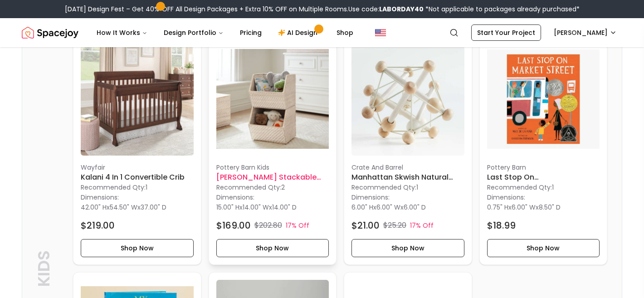 Image resolution: width=644 pixels, height=298 pixels. I want to click on a: Shop, so click(345, 33).